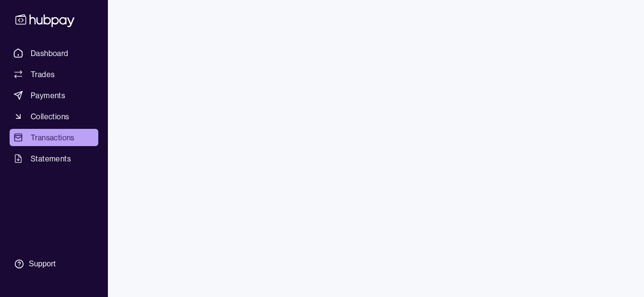  I want to click on span: Statements, so click(51, 159).